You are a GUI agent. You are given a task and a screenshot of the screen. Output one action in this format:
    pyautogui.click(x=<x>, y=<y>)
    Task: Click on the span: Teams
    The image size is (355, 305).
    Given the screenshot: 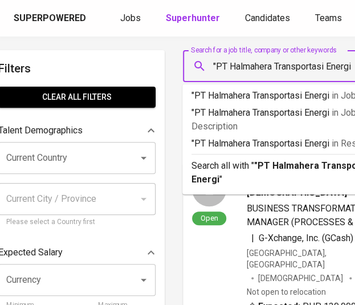 What is the action you would take?
    pyautogui.click(x=328, y=18)
    